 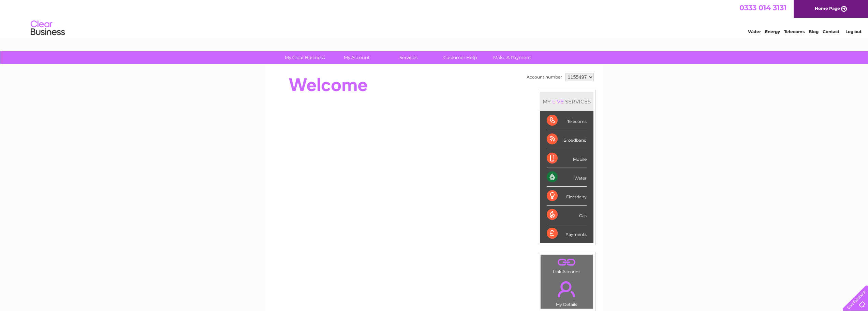 I want to click on div: Gas, so click(x=567, y=215).